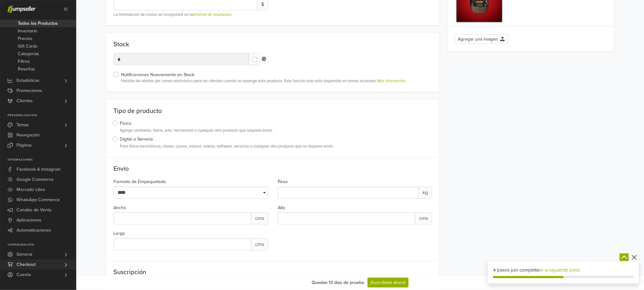 The image size is (644, 290). I want to click on label: Notificaciones Nuevamente en Stock, so click(158, 75).